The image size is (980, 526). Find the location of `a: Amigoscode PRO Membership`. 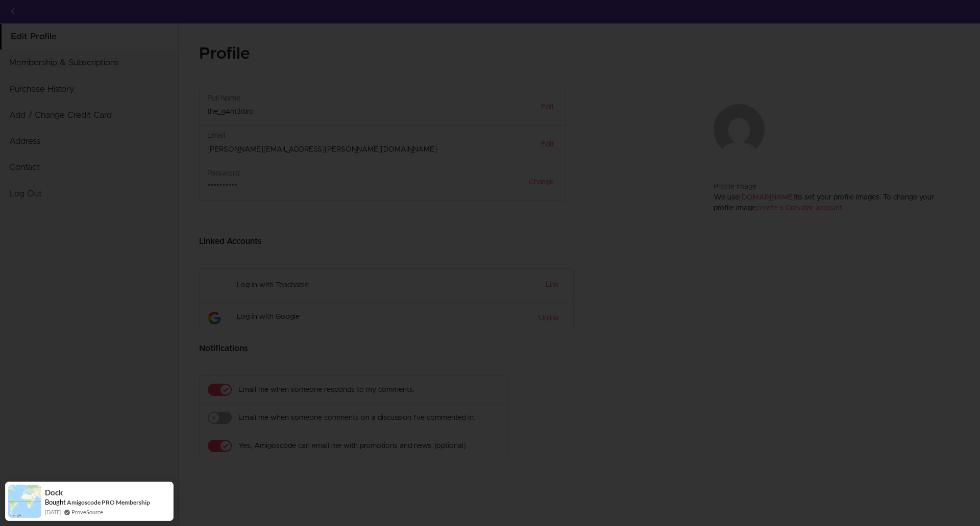

a: Amigoscode PRO Membership is located at coordinates (108, 502).